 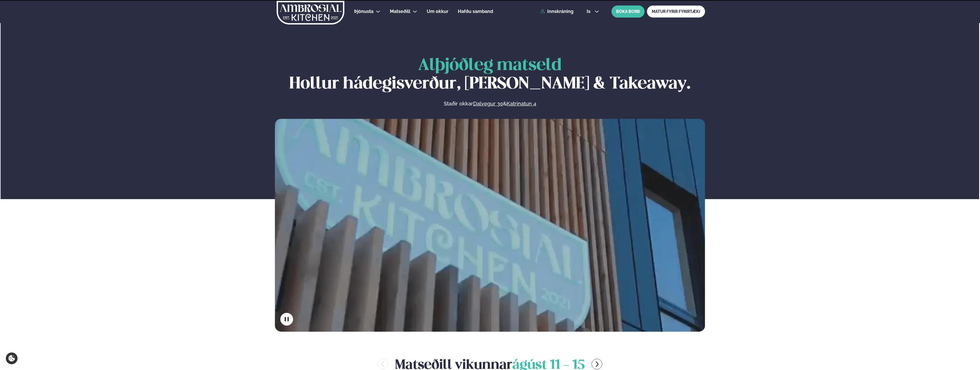 I want to click on a: Cookie settings, so click(x=11, y=358).